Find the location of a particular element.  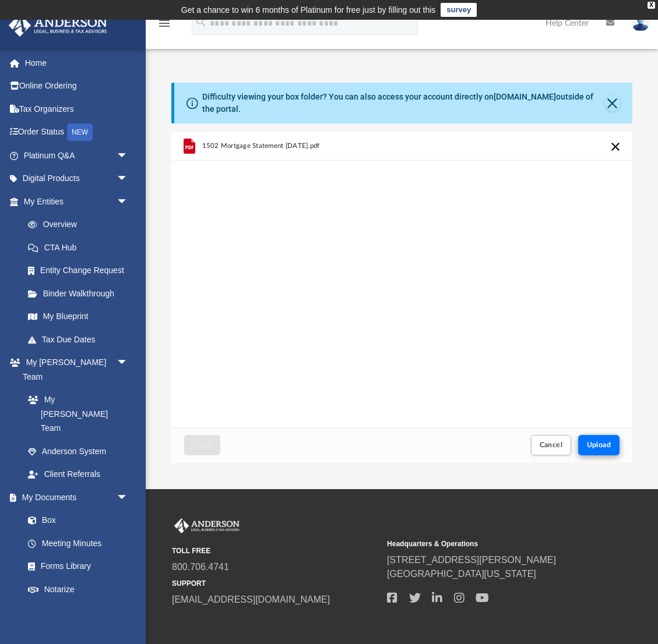

a: survey is located at coordinates (459, 10).